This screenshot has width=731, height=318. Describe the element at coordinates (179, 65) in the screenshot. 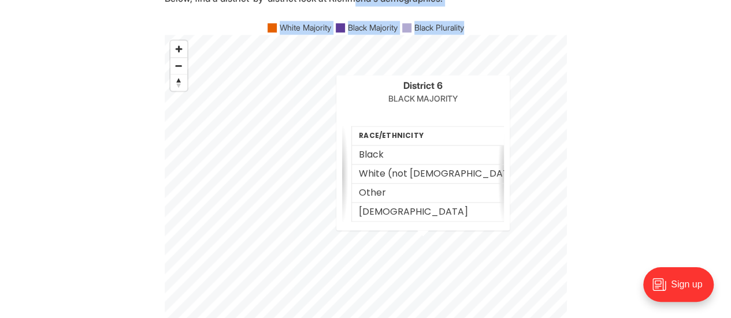

I see `button: Zoom out` at that location.